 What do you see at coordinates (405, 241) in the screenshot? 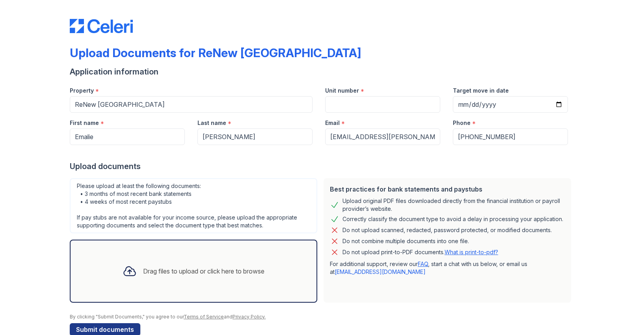
I see `div: Do not combine multiple documents into one file.` at bounding box center [405, 241].